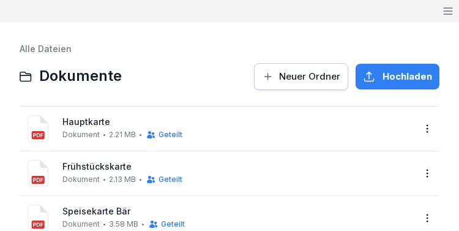 Image resolution: width=459 pixels, height=231 pixels. I want to click on span: 2.21 MB, so click(122, 135).